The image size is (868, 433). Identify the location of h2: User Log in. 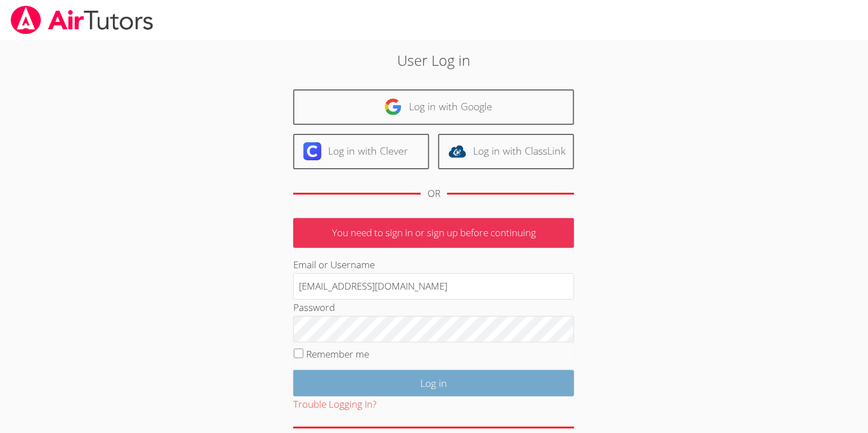
(434, 60).